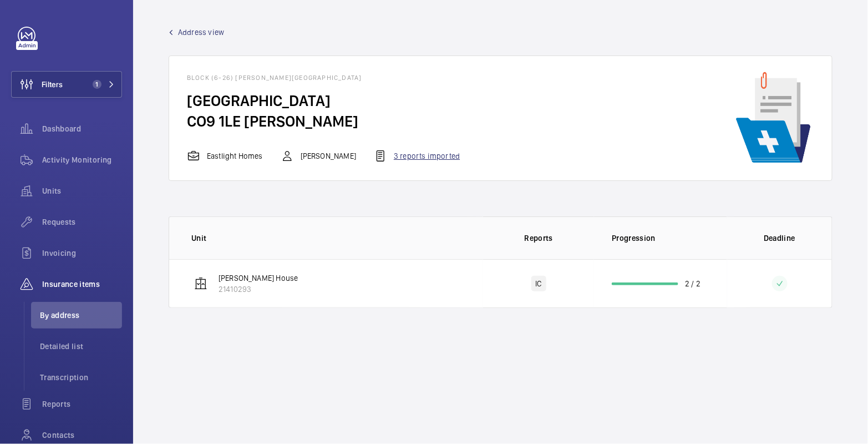  I want to click on div: Eastlight Homes, so click(225, 156).